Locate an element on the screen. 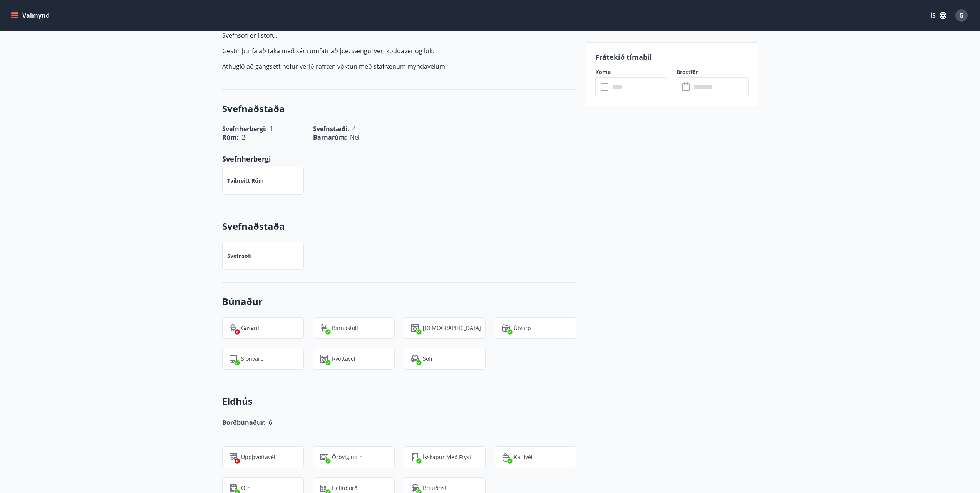 Image resolution: width=980 pixels, height=493 pixels. p: Svefnsófi is located at coordinates (239, 256).